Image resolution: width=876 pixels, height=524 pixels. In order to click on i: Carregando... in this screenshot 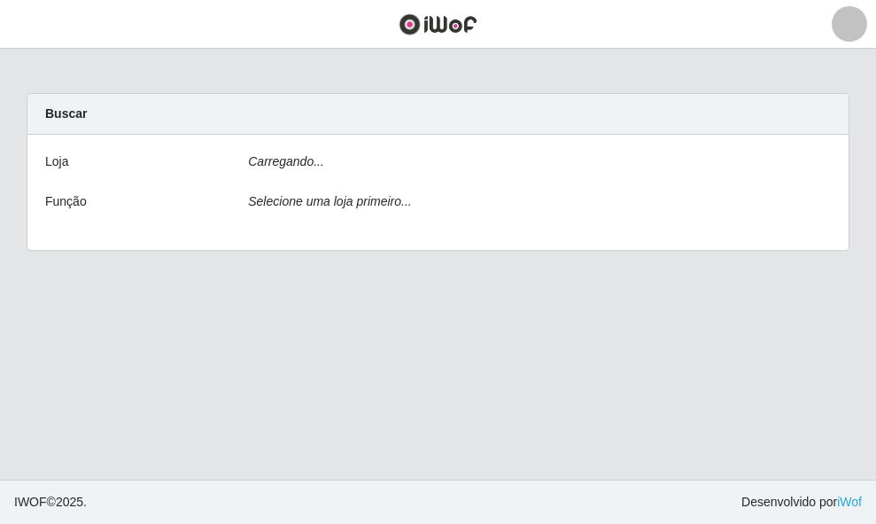, I will do `click(286, 161)`.